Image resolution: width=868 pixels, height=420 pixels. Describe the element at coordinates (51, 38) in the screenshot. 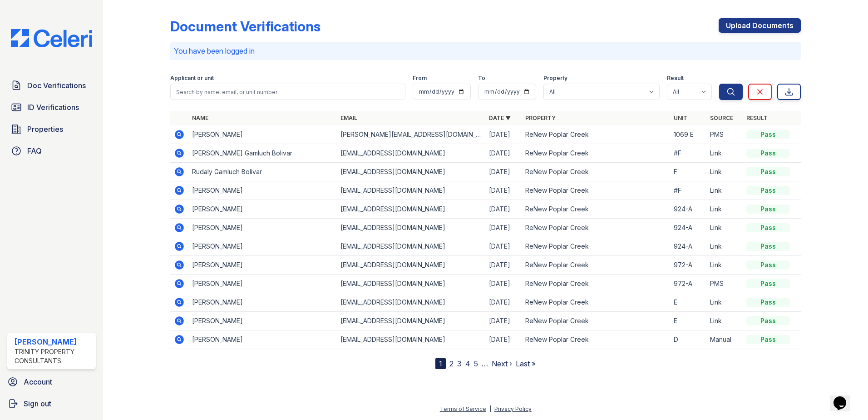

I see `img: CE_Logo_Blue-a8612792a0a2168367f1c8372b55b34899dd931a85d93a1a3d3e32e68fde9ad4.png` at that location.